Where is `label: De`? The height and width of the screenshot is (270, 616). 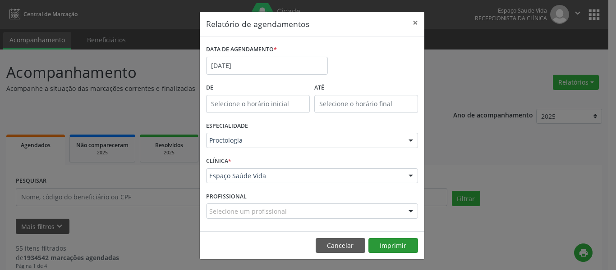 label: De is located at coordinates (258, 88).